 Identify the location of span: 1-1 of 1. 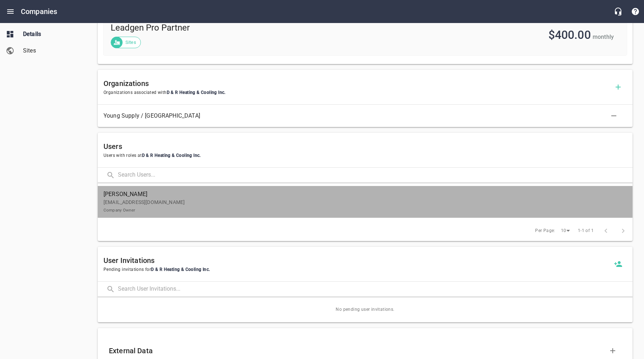
(586, 230).